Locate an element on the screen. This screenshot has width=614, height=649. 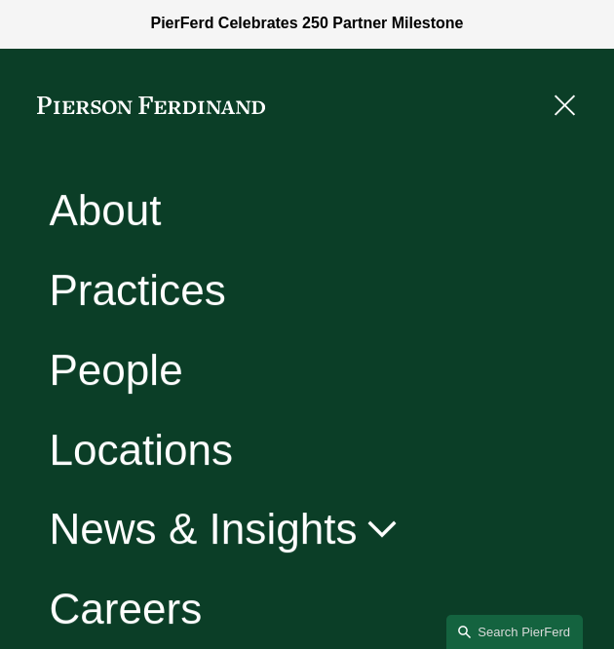
a: People is located at coordinates (115, 369).